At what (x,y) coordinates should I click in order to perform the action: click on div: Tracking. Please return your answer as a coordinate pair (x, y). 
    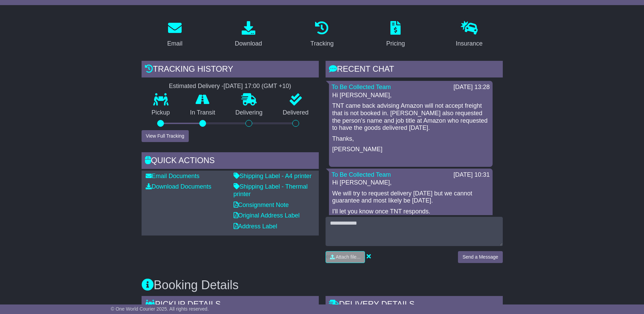
    Looking at the image, I should click on (322, 44).